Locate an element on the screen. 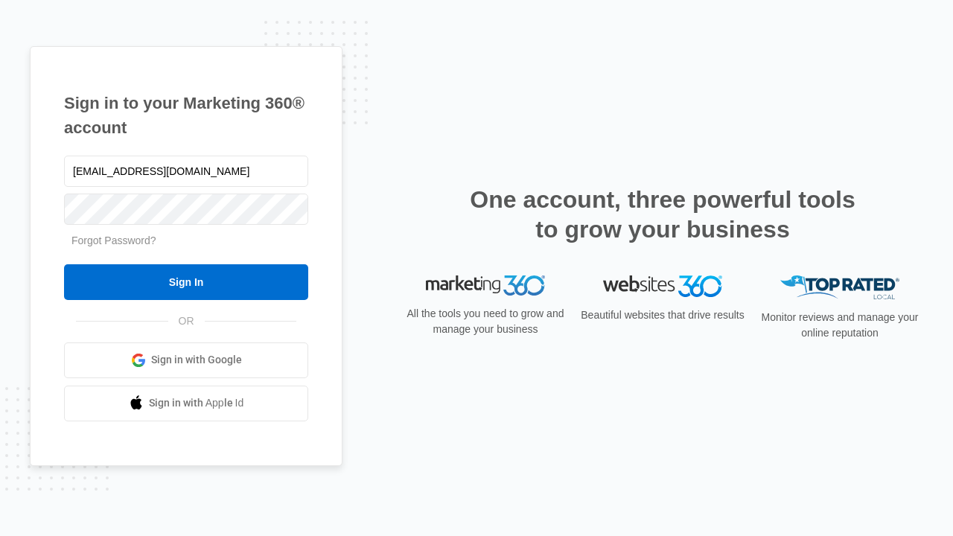 The height and width of the screenshot is (536, 953). h2: One account, three powerful tools to grow your business is located at coordinates (663, 214).